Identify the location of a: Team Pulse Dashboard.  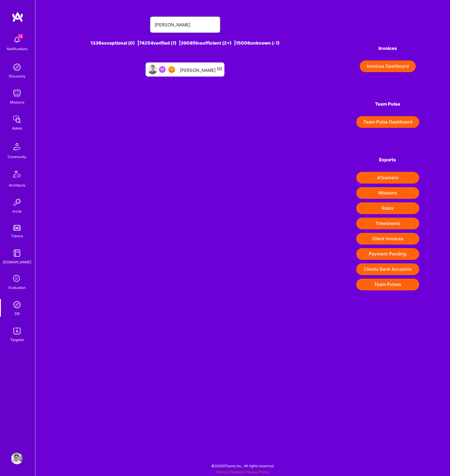
(388, 122).